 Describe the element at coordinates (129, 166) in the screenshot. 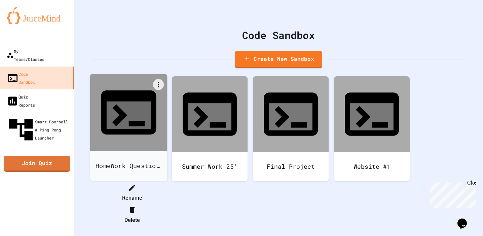

I see `div: HomeWork Question 23` at that location.